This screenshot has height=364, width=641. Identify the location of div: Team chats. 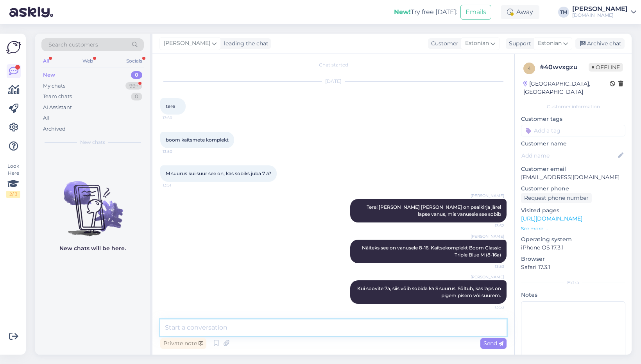
(57, 97).